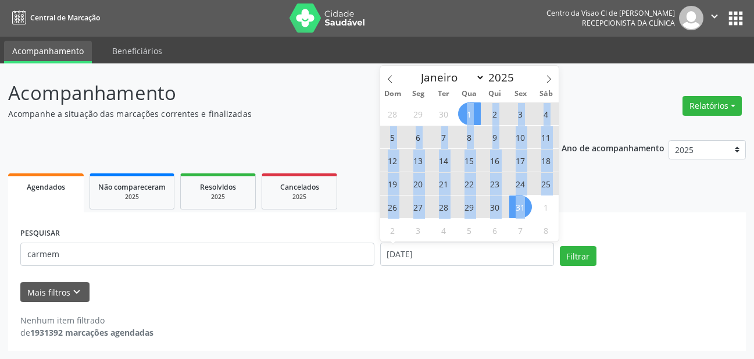  What do you see at coordinates (392, 113) in the screenshot?
I see `span: Setembro 28, 2025` at bounding box center [392, 113].